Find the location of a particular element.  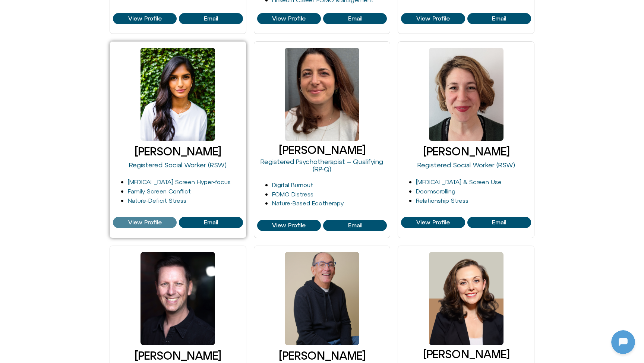

textarea: Message Input is located at coordinates (64, 244).